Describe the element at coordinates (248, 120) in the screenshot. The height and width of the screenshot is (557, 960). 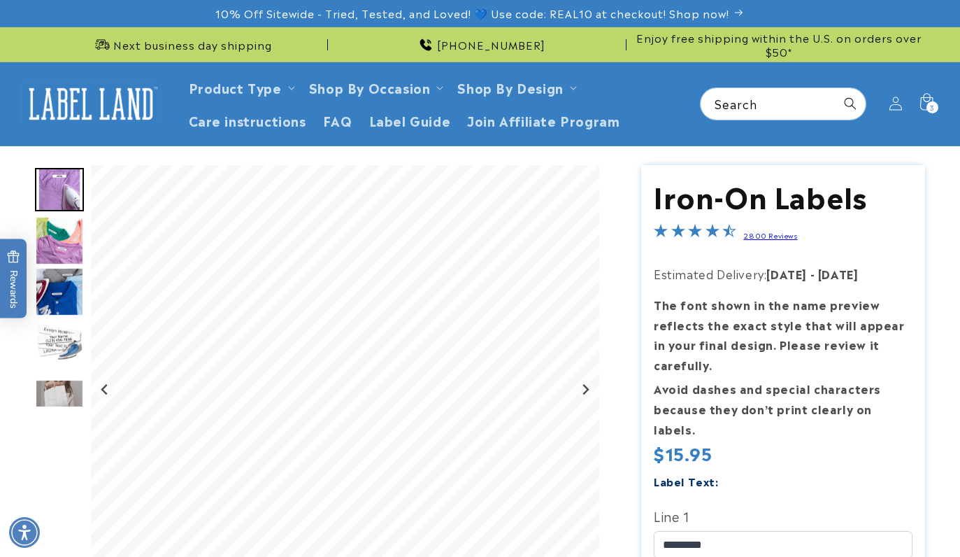
I see `span: Care instructions` at that location.